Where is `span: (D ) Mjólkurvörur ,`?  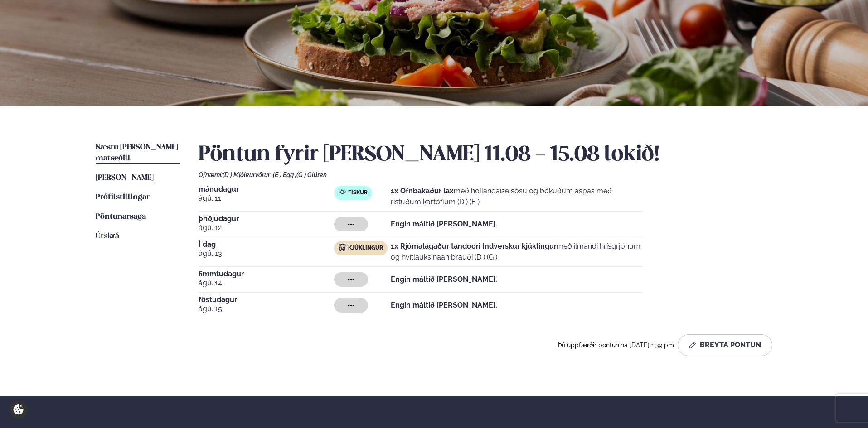
span: (D ) Mjólkurvörur , is located at coordinates (248, 175).